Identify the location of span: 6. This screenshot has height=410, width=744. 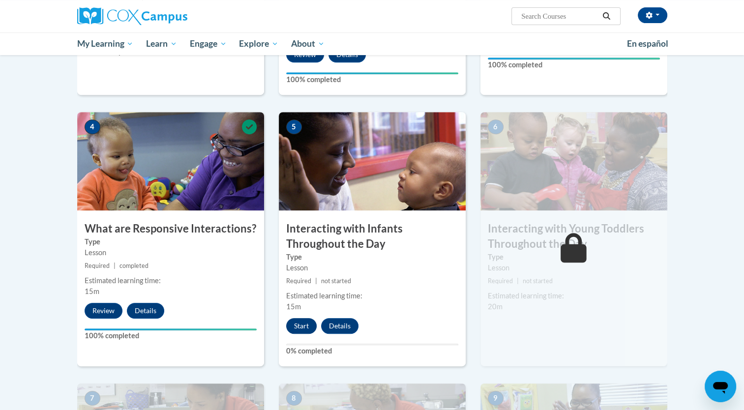
(496, 127).